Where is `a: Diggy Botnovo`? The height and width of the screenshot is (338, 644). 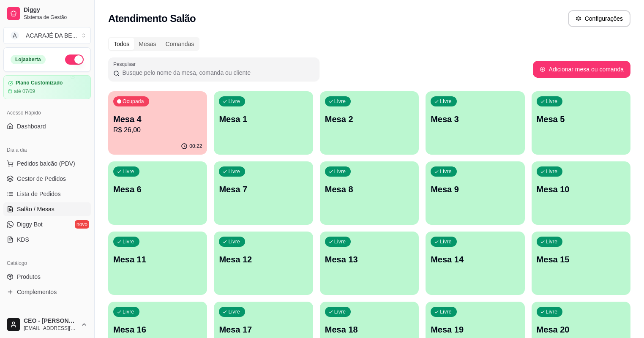
a: Diggy Botnovo is located at coordinates (47, 224).